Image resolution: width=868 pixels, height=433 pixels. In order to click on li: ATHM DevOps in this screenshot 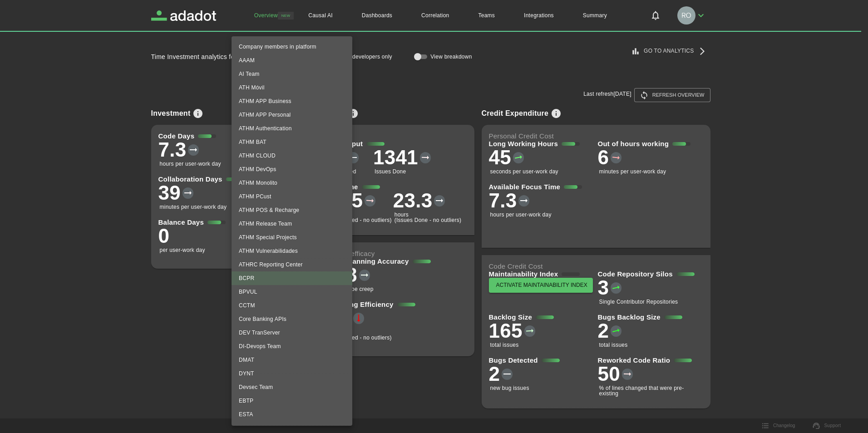, I will do `click(292, 169)`.